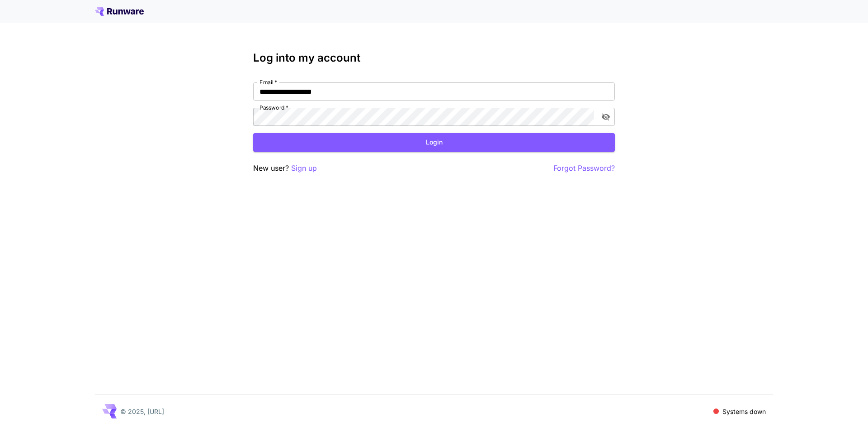 This screenshot has width=868, height=428. I want to click on label: Email, so click(268, 82).